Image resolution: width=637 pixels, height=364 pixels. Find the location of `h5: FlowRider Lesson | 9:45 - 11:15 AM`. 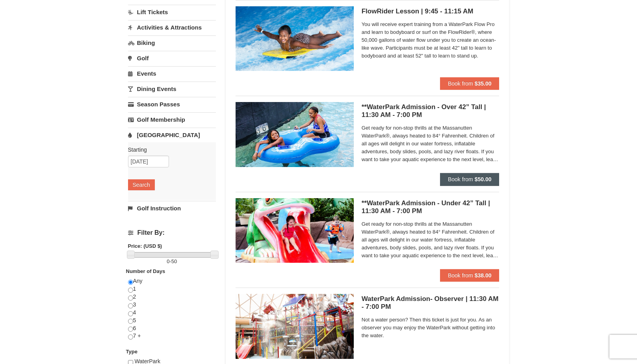

h5: FlowRider Lesson | 9:45 - 11:15 AM is located at coordinates (431, 12).